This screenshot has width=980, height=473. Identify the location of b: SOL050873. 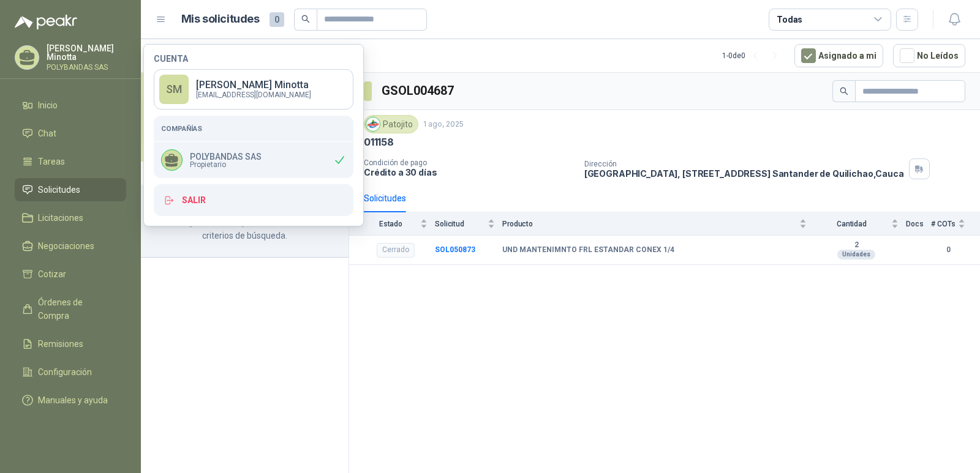
(455, 250).